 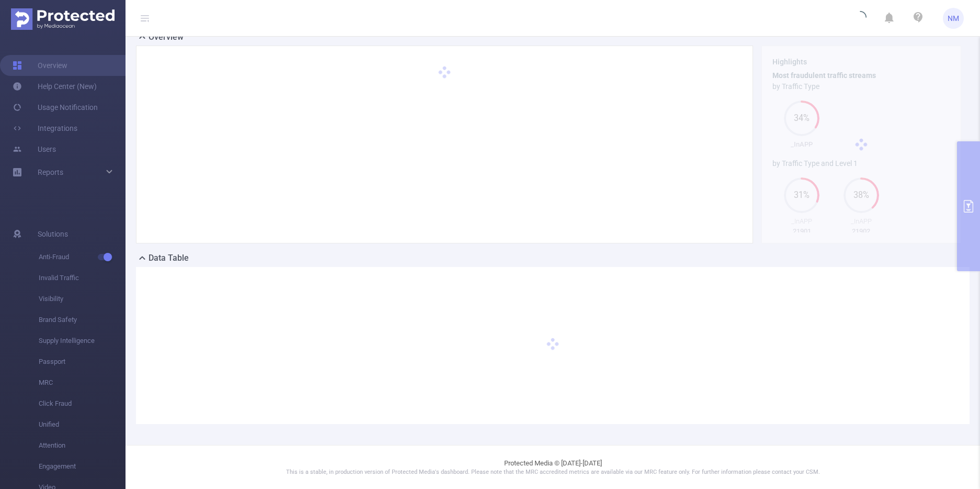 I want to click on a: Overview, so click(x=40, y=65).